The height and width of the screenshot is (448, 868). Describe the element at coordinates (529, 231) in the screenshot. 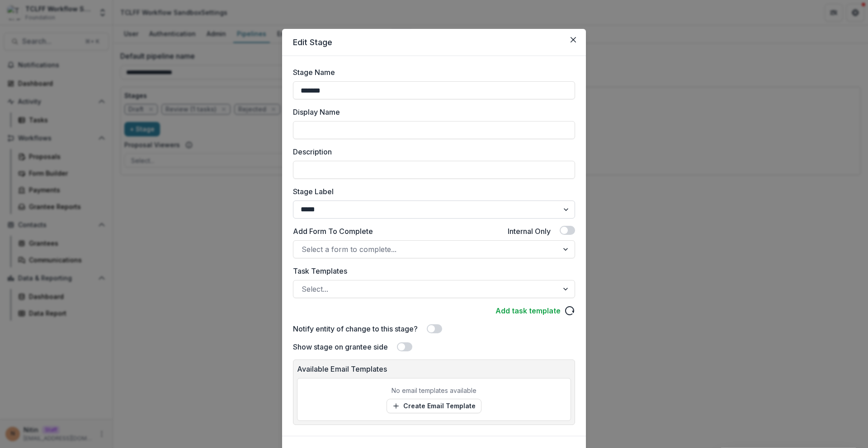

I see `label: Internal Only` at that location.